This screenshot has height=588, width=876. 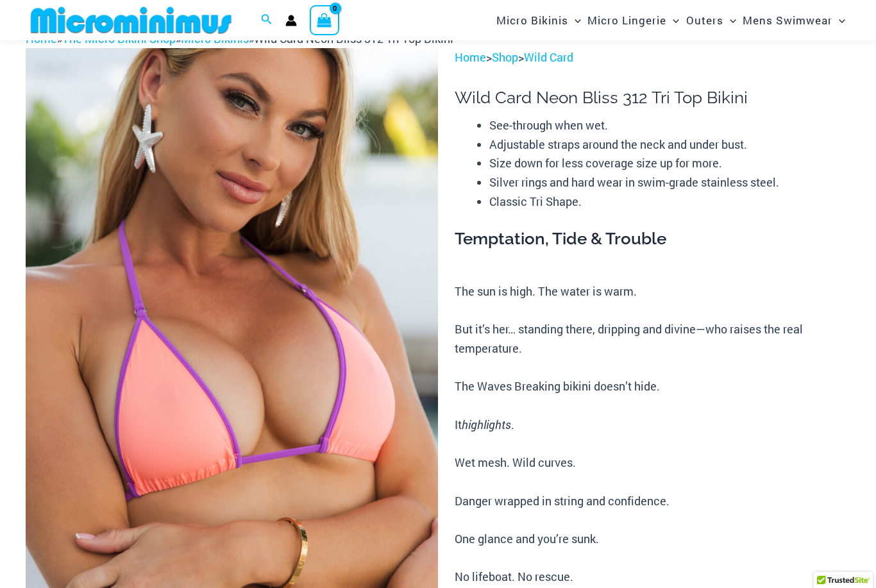 I want to click on a: Micro Bikinis, so click(x=215, y=39).